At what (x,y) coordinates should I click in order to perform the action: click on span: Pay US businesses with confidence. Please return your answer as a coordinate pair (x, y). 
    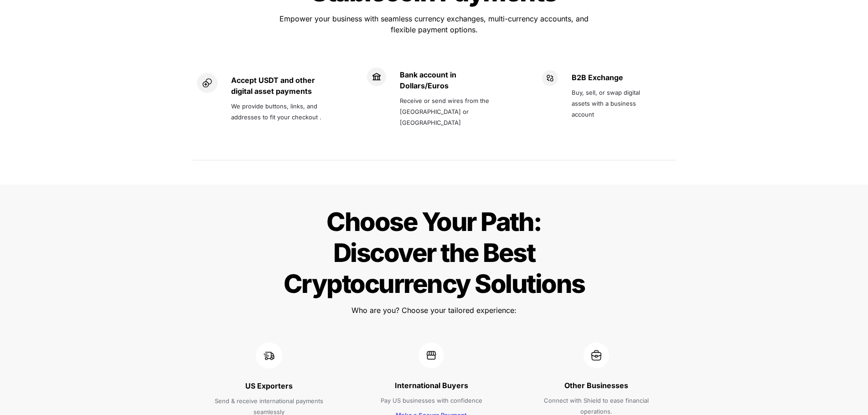
    Looking at the image, I should click on (431, 401).